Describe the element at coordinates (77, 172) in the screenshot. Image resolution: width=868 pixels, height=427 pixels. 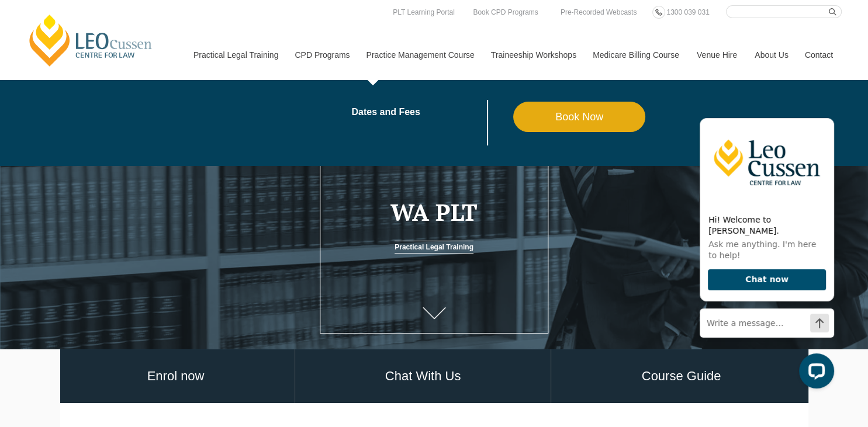
I see `button: Chat now` at that location.